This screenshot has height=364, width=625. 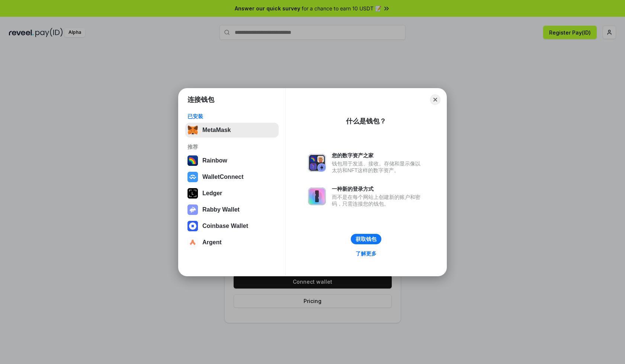 What do you see at coordinates (232, 130) in the screenshot?
I see `button: MetaMask` at bounding box center [232, 130].